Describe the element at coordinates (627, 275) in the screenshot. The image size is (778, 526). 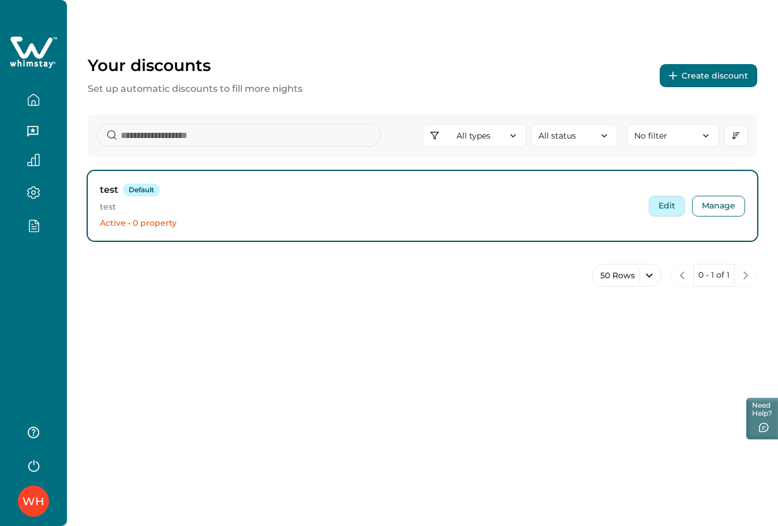
I see `button: 50 Rows` at that location.